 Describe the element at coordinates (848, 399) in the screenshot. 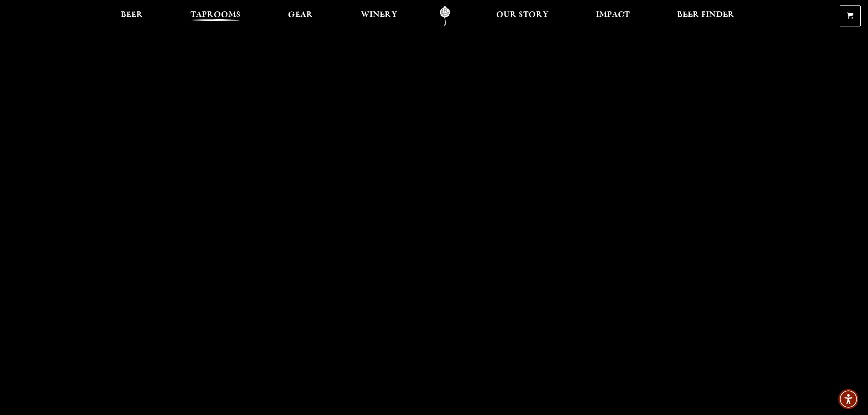

I see `div: Accessibility Menu` at that location.